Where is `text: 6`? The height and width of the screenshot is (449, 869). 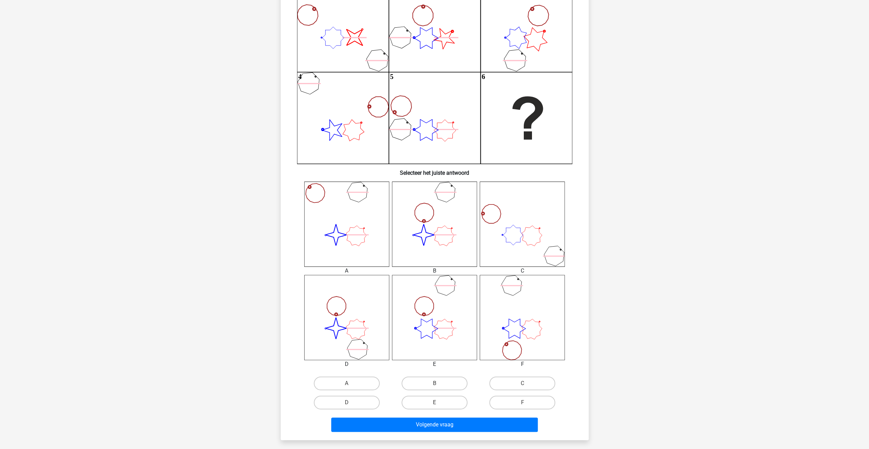 text: 6 is located at coordinates (483, 77).